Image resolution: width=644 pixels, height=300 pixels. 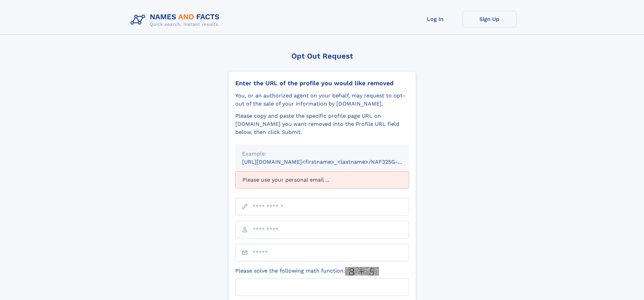 What do you see at coordinates (322, 100) in the screenshot?
I see `div: You, or an authorized agent on your behalf, may request to opt-out of the sale of your informatio...` at bounding box center [322, 100].